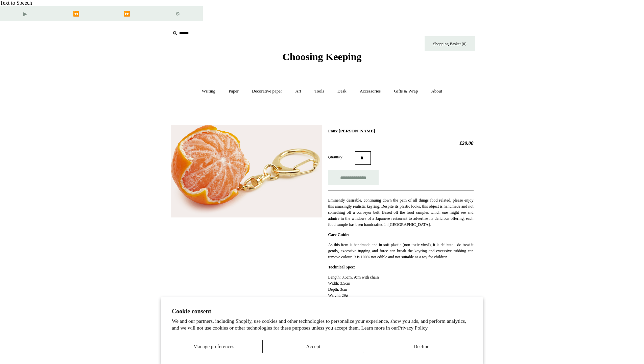 The height and width of the screenshot is (364, 644). What do you see at coordinates (322, 311) in the screenshot?
I see `h2: Cookie consent` at bounding box center [322, 311].